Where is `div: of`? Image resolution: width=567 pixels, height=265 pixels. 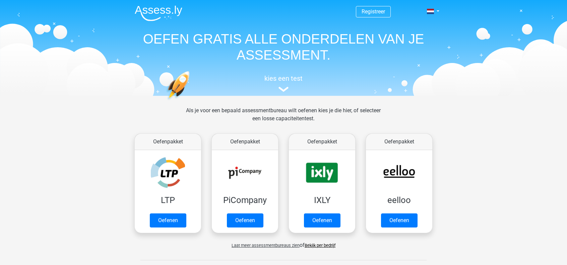 div: of is located at coordinates (284, 243).